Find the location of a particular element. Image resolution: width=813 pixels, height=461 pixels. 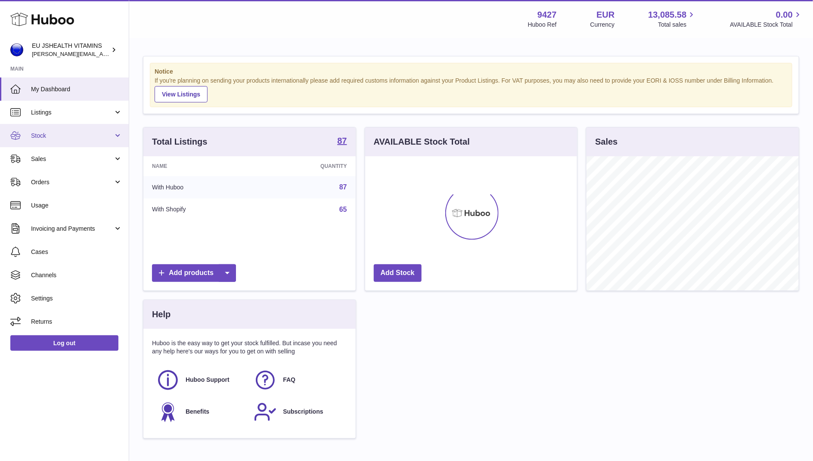

span: Stock is located at coordinates (72, 136).